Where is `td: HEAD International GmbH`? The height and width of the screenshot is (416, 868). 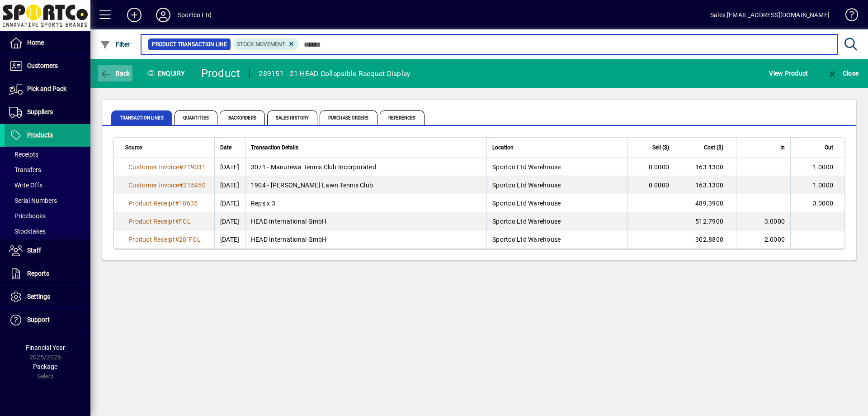 td: HEAD International GmbH is located at coordinates (366, 239).